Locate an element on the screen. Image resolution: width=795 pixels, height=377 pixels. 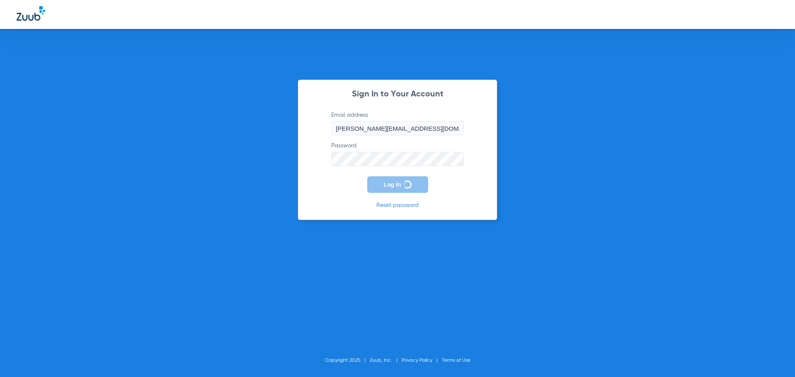
a: Privacy Policy is located at coordinates (417, 360).